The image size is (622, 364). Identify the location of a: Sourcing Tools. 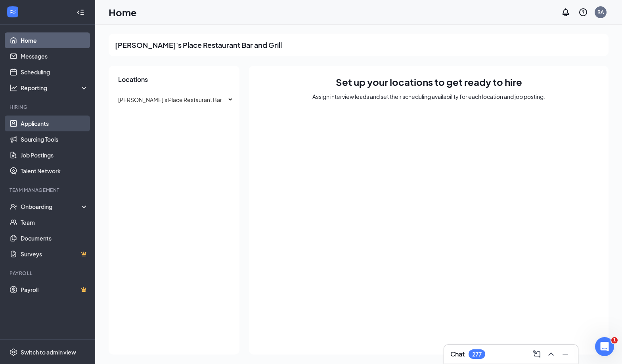
(54, 139).